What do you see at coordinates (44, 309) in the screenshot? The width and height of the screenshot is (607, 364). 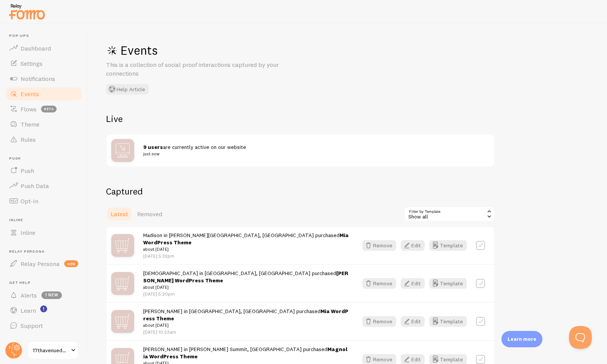 I see `svg: <p>Watch New Feature Tutorials!</p>` at bounding box center [44, 309].